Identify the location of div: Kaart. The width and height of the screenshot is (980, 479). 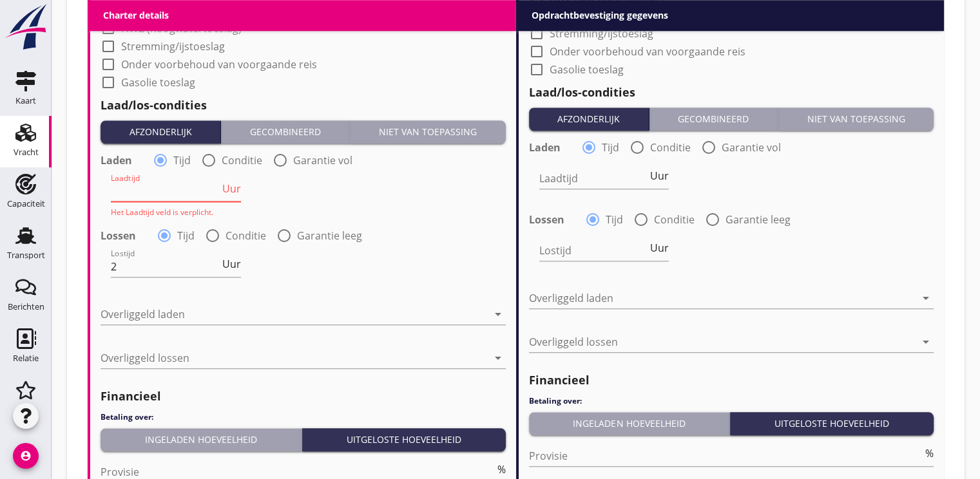
(26, 100).